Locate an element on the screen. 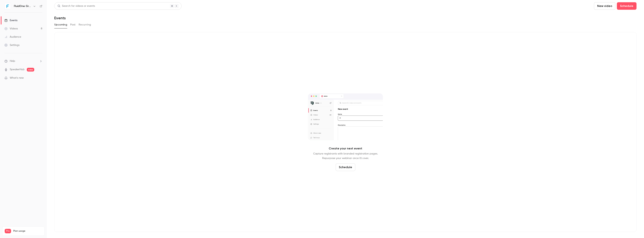 This screenshot has height=238, width=644. span: What's new is located at coordinates (17, 78).